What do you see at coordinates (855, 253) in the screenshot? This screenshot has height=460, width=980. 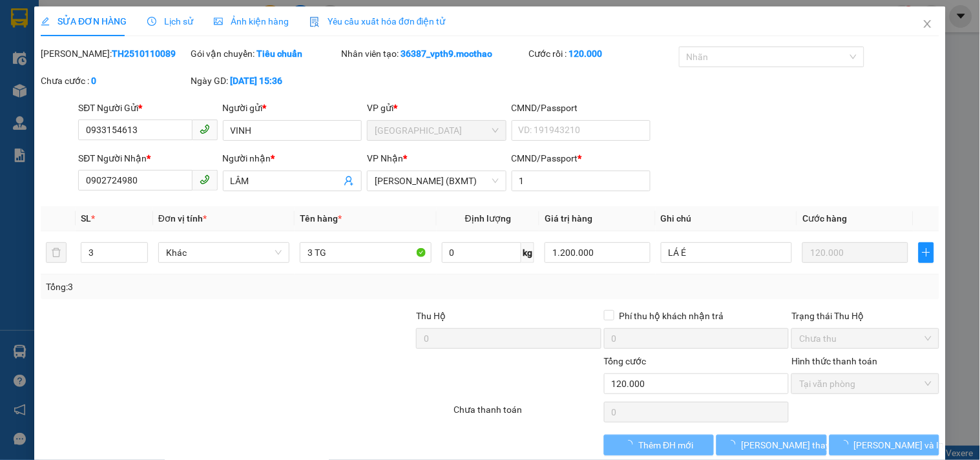 I see `input: 0` at bounding box center [855, 253].